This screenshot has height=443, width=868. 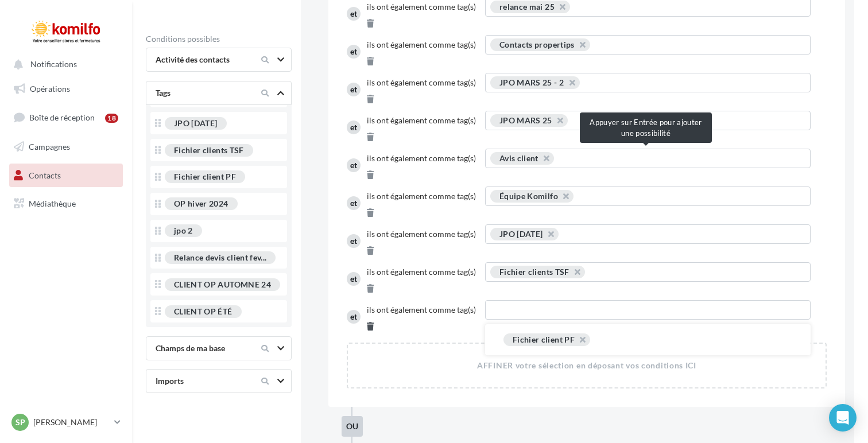 What do you see at coordinates (519, 158) in the screenshot?
I see `div: Avis client` at bounding box center [519, 158].